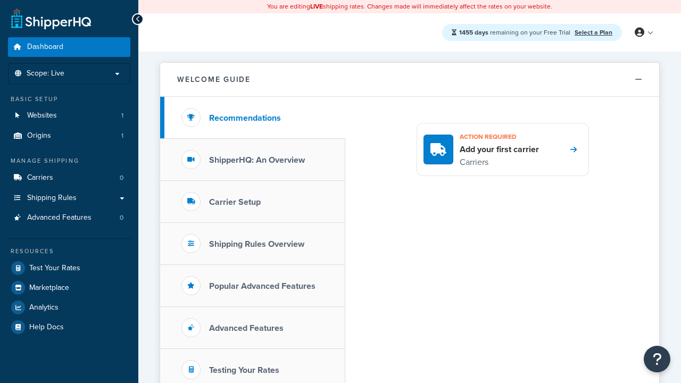 This screenshot has height=383, width=681. Describe the element at coordinates (657, 359) in the screenshot. I see `button: Open Resource Center` at that location.